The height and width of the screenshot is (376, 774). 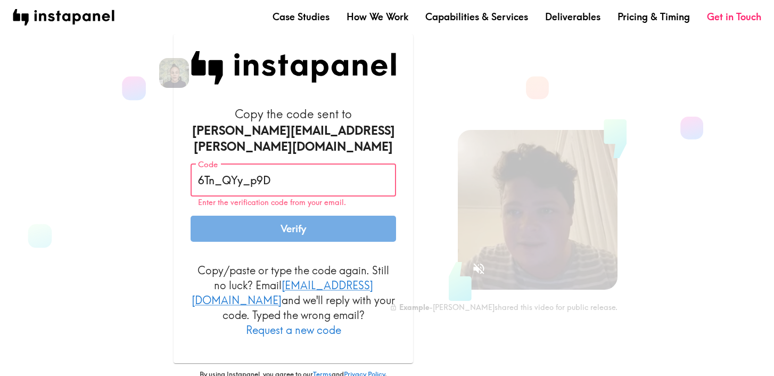 What do you see at coordinates (174, 73) in the screenshot?
I see `img: Martina` at bounding box center [174, 73].